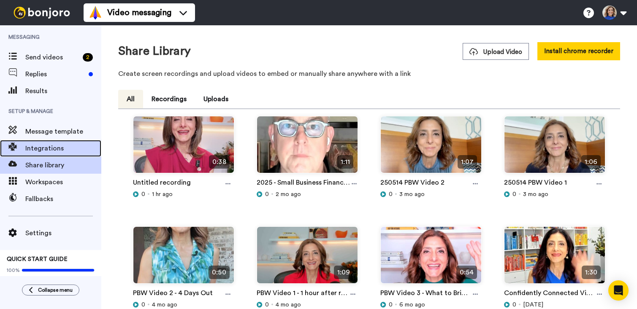 The width and height of the screenshot is (637, 309). What do you see at coordinates (173, 295) in the screenshot?
I see `a: PBW Video 2 - 4 Days Out` at bounding box center [173, 295].